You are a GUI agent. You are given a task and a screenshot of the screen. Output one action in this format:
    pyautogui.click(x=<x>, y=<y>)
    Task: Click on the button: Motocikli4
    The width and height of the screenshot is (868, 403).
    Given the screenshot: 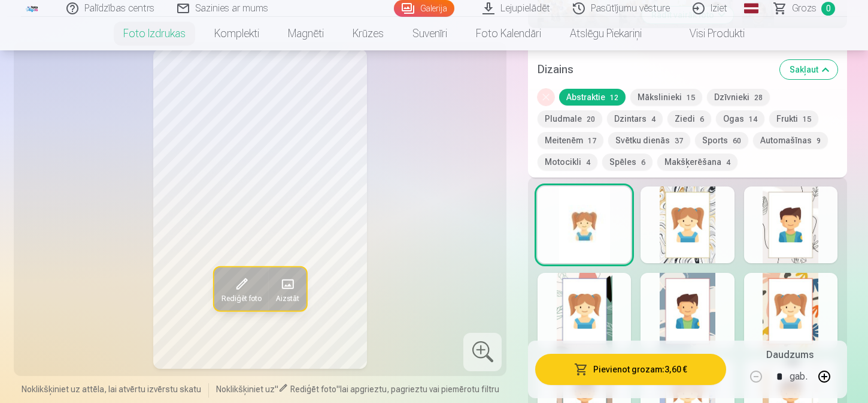 What is the action you would take?
    pyautogui.click(x=567, y=162)
    